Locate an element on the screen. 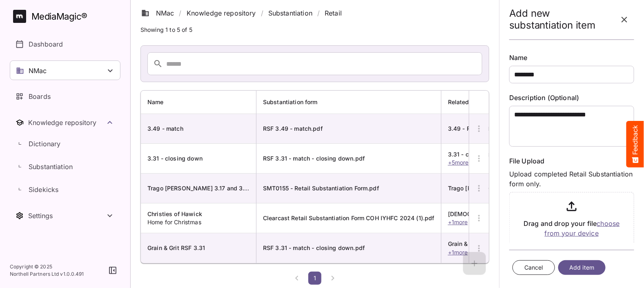 This screenshot has height=288, width=644. a: MediaMagic® is located at coordinates (66, 17).